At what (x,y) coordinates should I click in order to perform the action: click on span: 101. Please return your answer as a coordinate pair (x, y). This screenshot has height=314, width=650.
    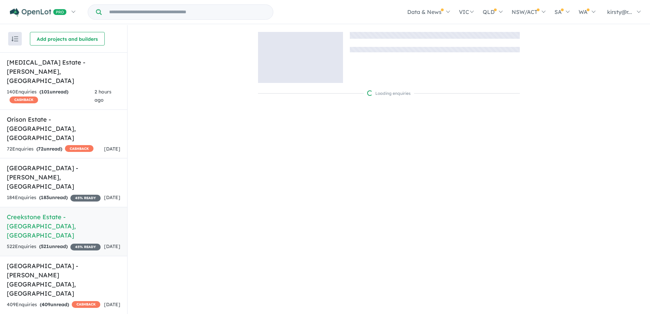
    Looking at the image, I should click on (45, 92).